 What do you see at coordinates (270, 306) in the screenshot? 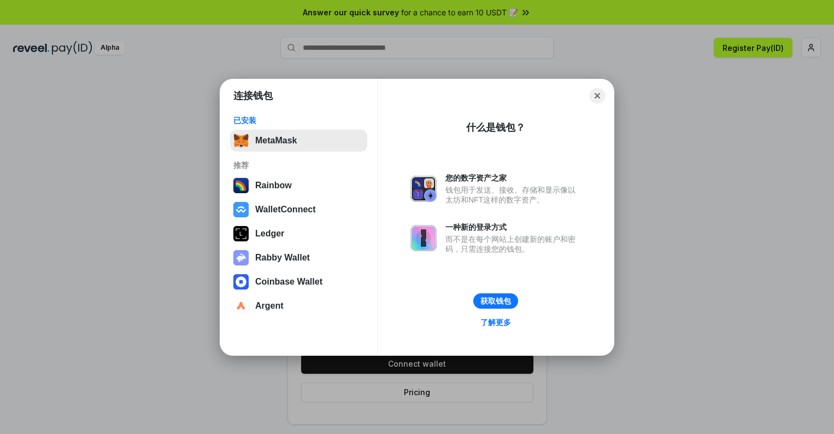
I see `div: Argent` at bounding box center [270, 306].